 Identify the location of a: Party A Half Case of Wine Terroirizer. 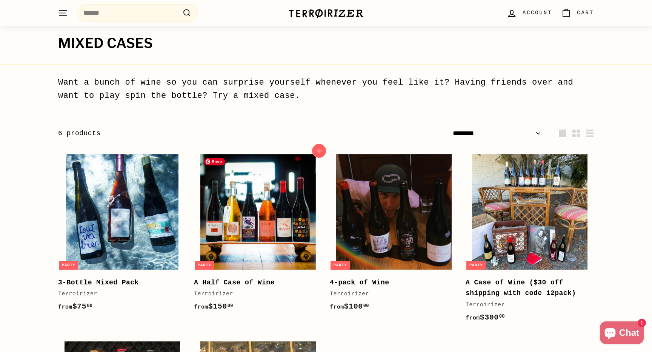
(258, 234).